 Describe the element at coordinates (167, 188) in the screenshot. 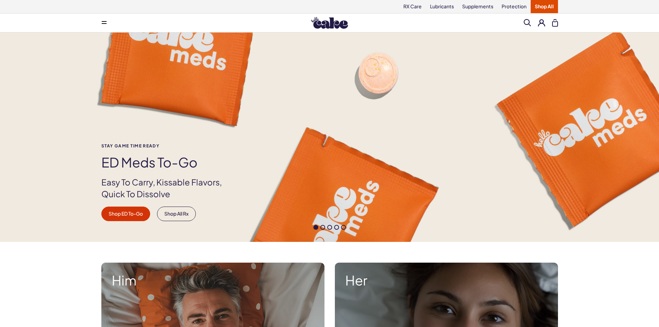

I see `p: Easy To Carry, Kissable Flavors, Quick To Dissolve` at that location.